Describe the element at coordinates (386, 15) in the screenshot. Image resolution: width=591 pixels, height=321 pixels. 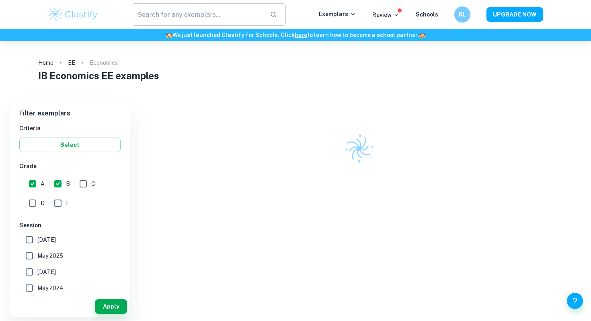
I see `p: Review` at that location.